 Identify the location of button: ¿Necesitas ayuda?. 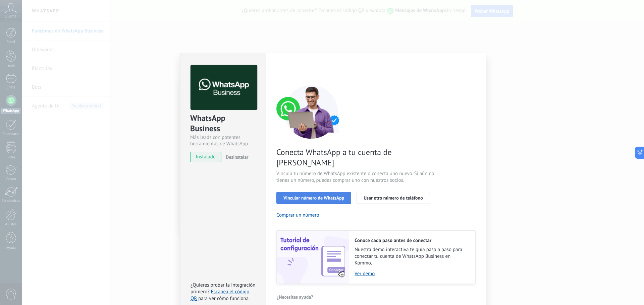
(295, 297).